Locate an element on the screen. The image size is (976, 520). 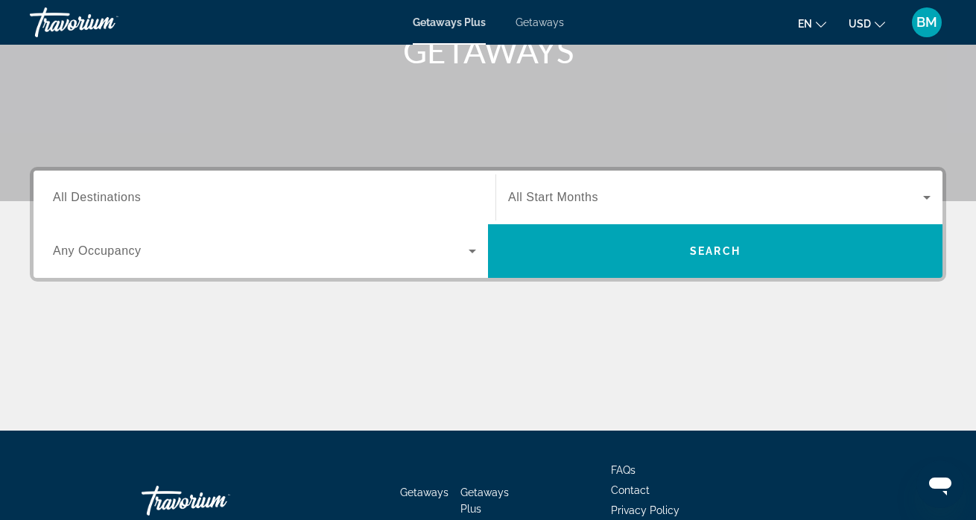
a: Privacy Policy is located at coordinates (645, 511).